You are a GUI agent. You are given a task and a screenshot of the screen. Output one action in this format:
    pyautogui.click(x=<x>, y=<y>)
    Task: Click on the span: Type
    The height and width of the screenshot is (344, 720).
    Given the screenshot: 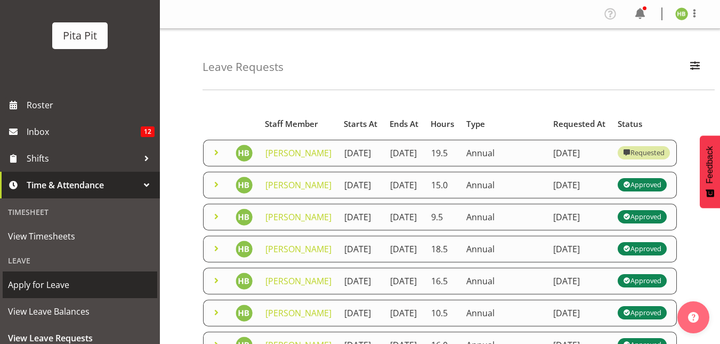 What is the action you would take?
    pyautogui.click(x=475, y=124)
    